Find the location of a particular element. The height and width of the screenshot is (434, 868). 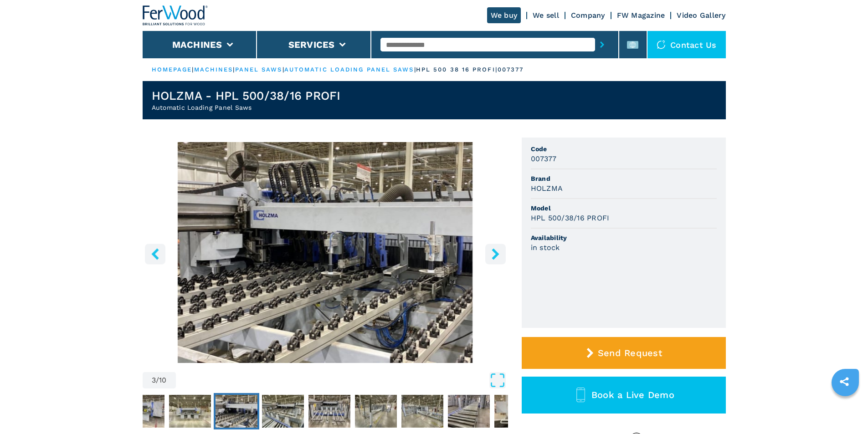

div: Go to Slide 3 is located at coordinates (325, 252).